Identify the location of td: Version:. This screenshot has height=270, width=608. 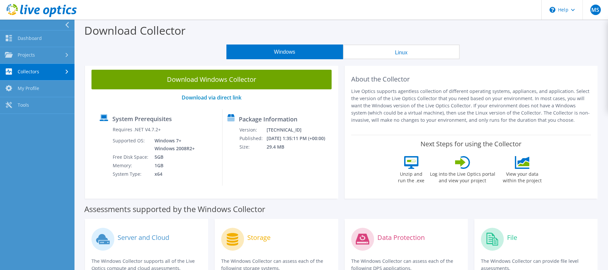
(253, 130).